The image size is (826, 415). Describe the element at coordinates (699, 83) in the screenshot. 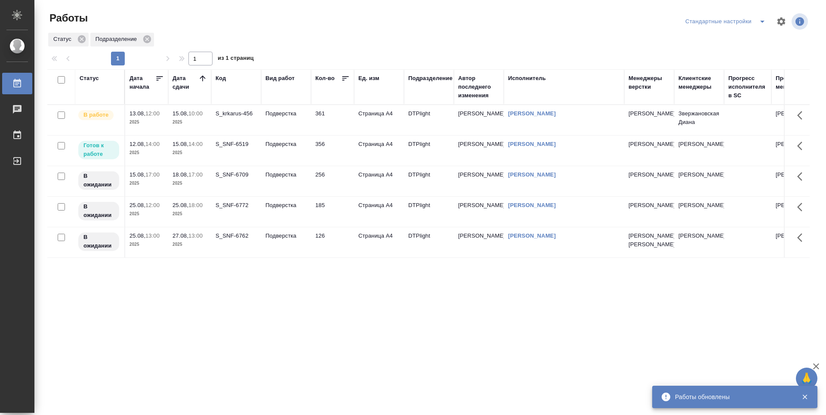

I see `div: Клиентские менеджеры` at that location.